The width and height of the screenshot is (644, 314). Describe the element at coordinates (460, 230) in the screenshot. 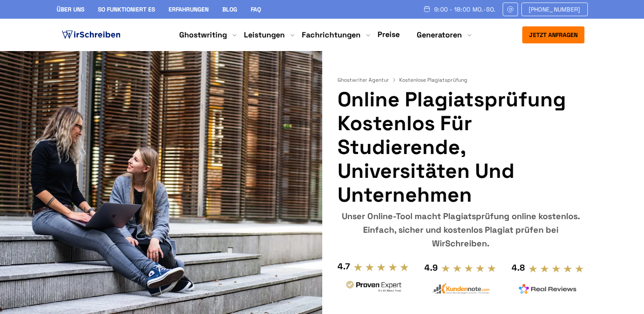

I see `div: Unser Online-Tool macht Plagiatsprüfung online kostenlos. Einfach, sicher und kostenlos Plagiat p...` at that location.